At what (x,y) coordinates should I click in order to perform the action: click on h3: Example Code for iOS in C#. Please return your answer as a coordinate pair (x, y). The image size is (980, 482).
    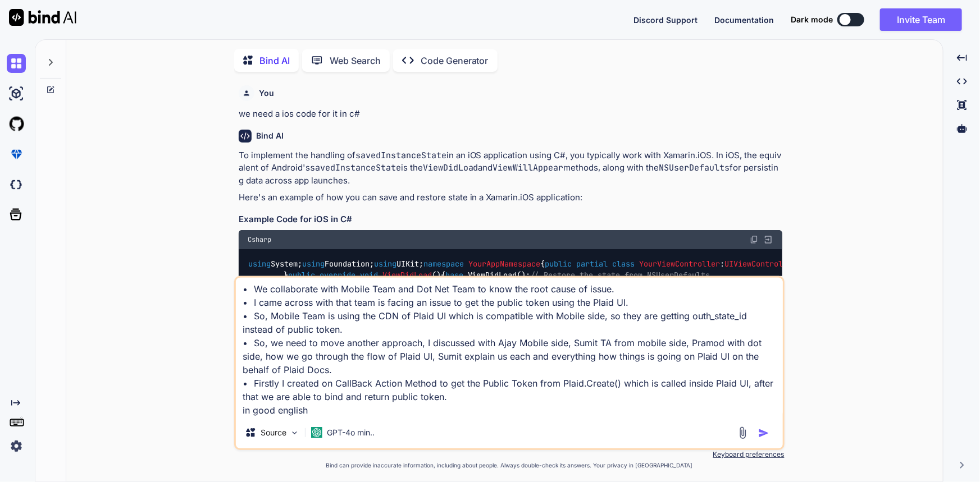
    Looking at the image, I should click on (510, 219).